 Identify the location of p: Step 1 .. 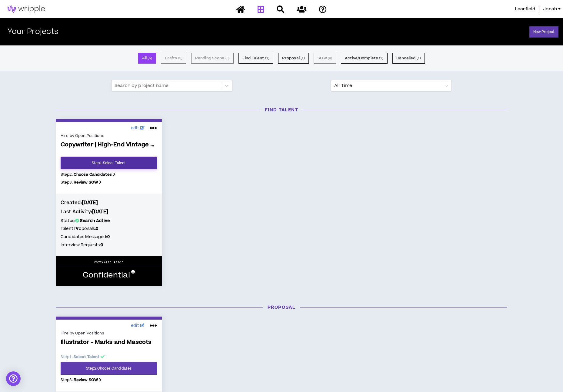
(109, 357).